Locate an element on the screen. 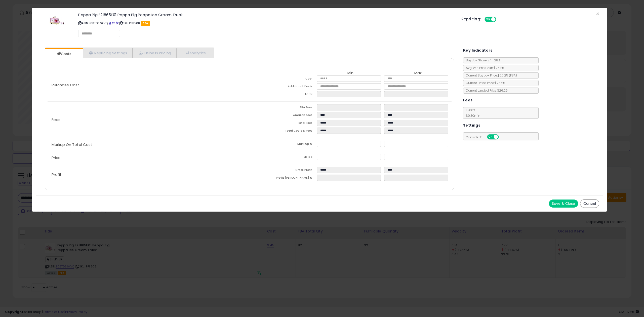  p: ASIN: B08TG86XVQ | SKU: PP11508 is located at coordinates (266, 23).